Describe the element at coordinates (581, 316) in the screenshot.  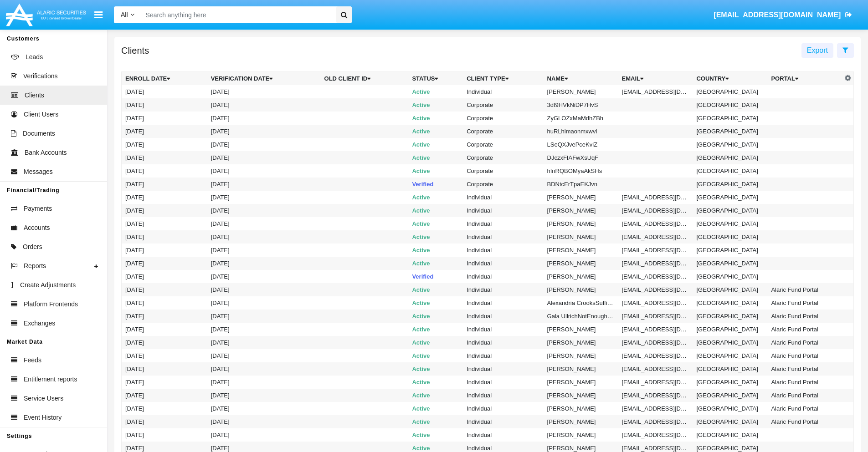
I see `td: Gala UllrichNotEnoughMoney` at that location.